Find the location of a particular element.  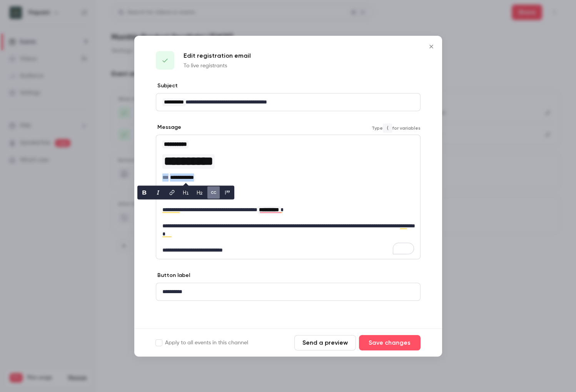

button: italic is located at coordinates (158, 192).